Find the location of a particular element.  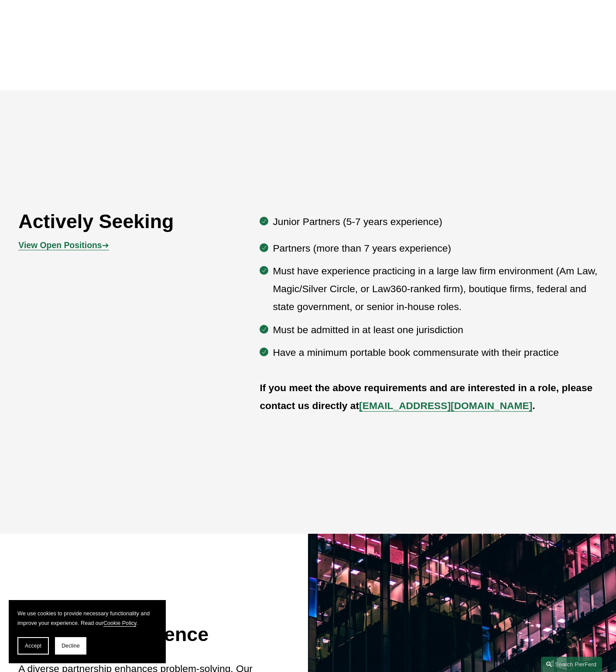

button: Decline is located at coordinates (71, 646).